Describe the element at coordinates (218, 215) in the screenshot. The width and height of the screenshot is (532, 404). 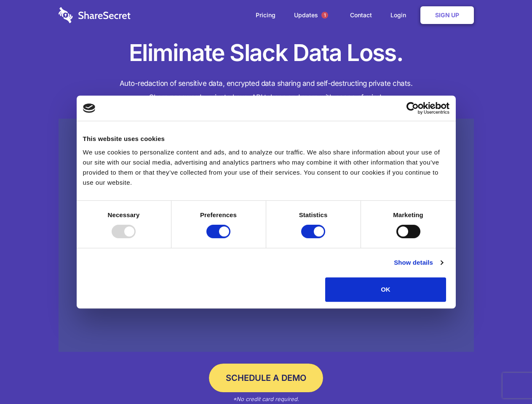
I see `strong: Preferences` at that location.